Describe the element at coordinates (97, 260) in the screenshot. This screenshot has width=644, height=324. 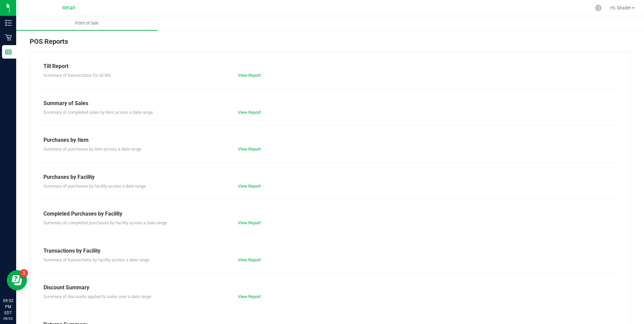
I see `span: Summary of transactions by facility across a date range` at that location.